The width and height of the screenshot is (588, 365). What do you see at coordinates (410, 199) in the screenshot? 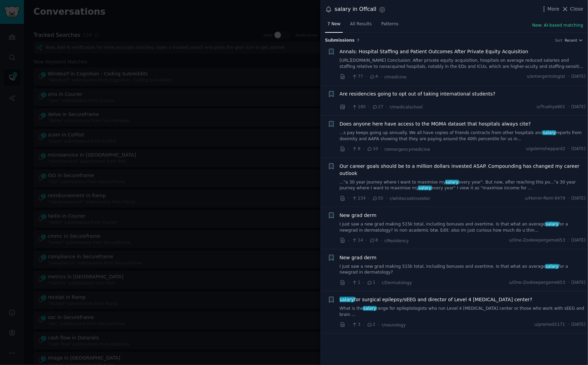
I see `span: r/whitecoatinvestor` at bounding box center [410, 199].